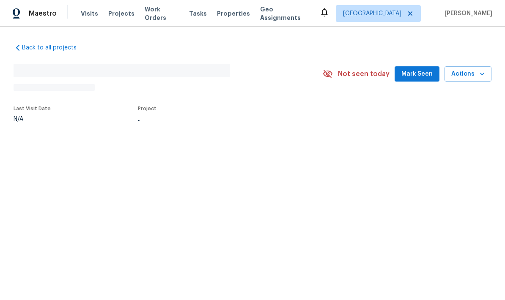  What do you see at coordinates (89, 14) in the screenshot?
I see `span: Visits` at bounding box center [89, 14].